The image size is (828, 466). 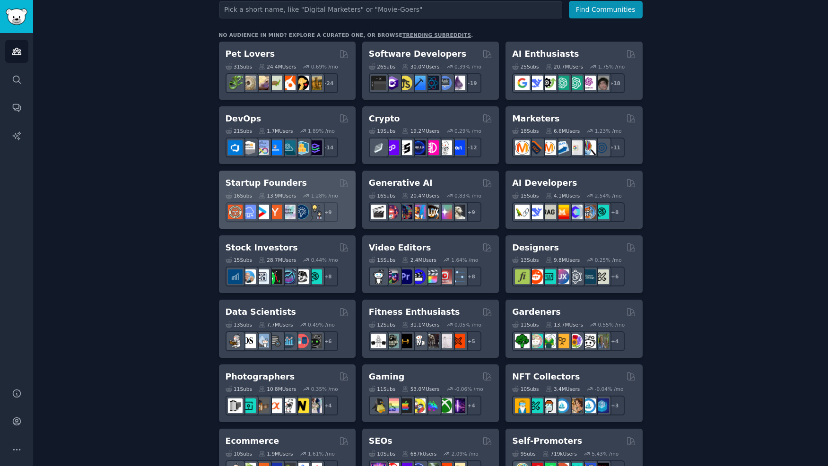 I want to click on img: datascience, so click(x=248, y=341).